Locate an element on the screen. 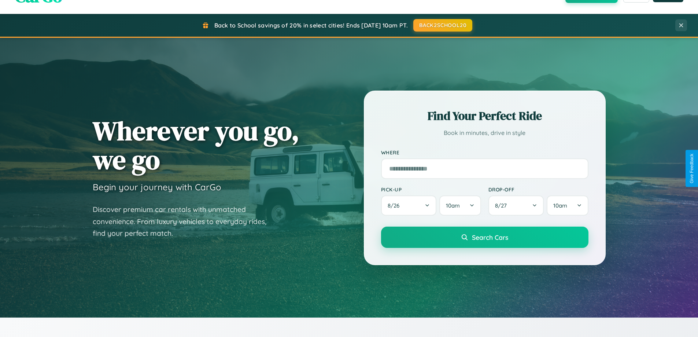  span: Search Cars is located at coordinates (490, 237).